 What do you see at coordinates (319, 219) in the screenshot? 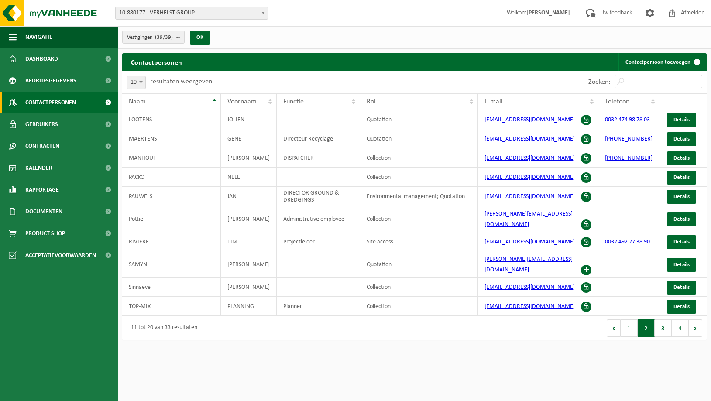
I see `td: Administrative employee` at bounding box center [319, 219].